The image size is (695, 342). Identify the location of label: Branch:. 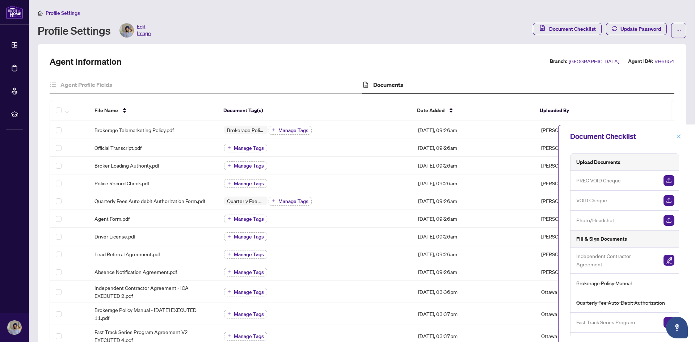
(558, 61).